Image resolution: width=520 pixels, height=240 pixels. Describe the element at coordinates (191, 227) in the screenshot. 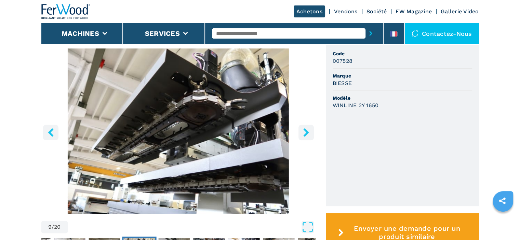

I see `button: Open Fullscreen` at that location.